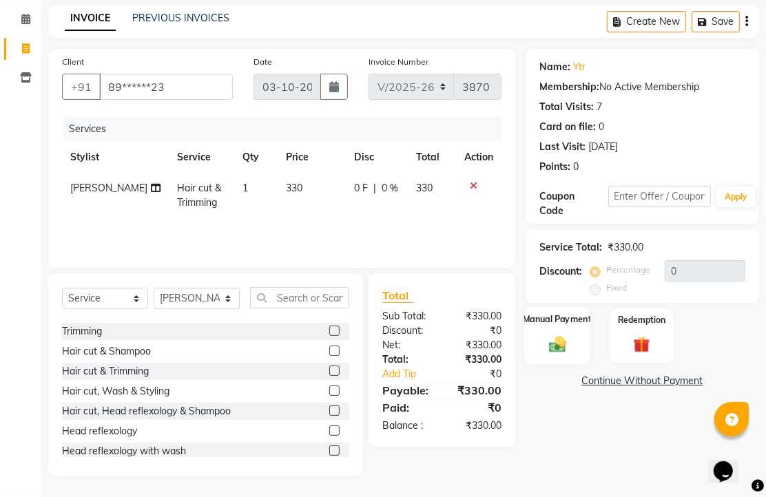 The width and height of the screenshot is (766, 497). What do you see at coordinates (181, 18) in the screenshot?
I see `a: PREVIOUS INVOICES` at bounding box center [181, 18].